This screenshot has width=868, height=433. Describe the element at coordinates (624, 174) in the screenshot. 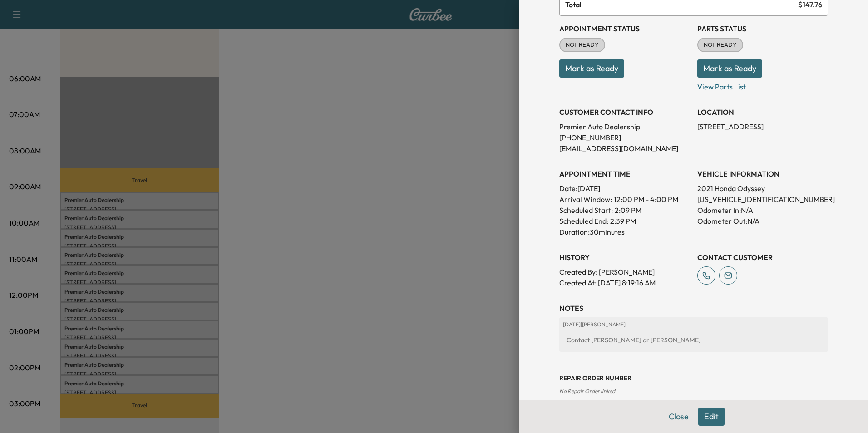

I see `h3: APPOINTMENT TIME` at that location.